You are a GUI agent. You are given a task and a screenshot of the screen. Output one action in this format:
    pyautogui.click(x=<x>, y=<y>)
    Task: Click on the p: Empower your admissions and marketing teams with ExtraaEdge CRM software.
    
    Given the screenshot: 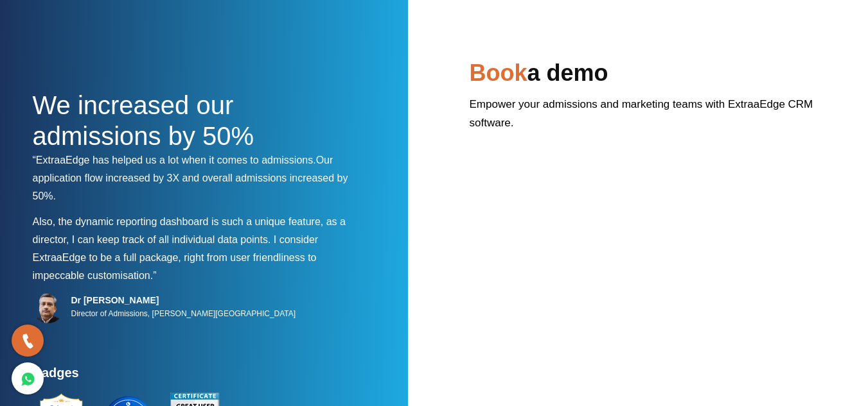 What is the action you would take?
    pyautogui.click(x=653, y=118)
    